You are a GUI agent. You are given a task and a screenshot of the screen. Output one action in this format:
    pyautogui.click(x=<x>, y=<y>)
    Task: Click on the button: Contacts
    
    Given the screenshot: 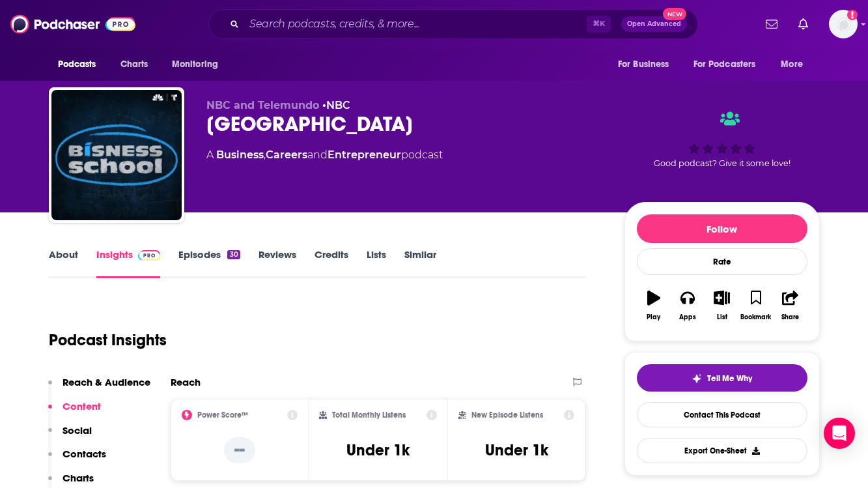 What is the action you would take?
    pyautogui.click(x=77, y=459)
    